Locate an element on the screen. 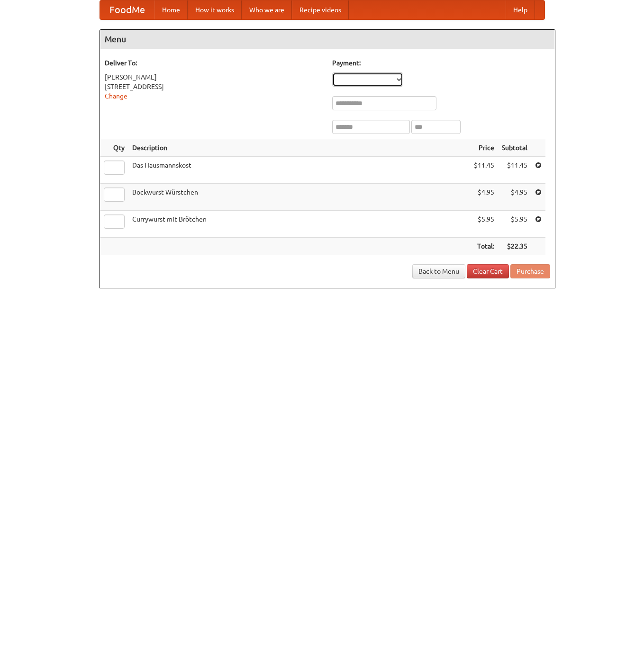 The image size is (644, 670). a: Home is located at coordinates (171, 10).